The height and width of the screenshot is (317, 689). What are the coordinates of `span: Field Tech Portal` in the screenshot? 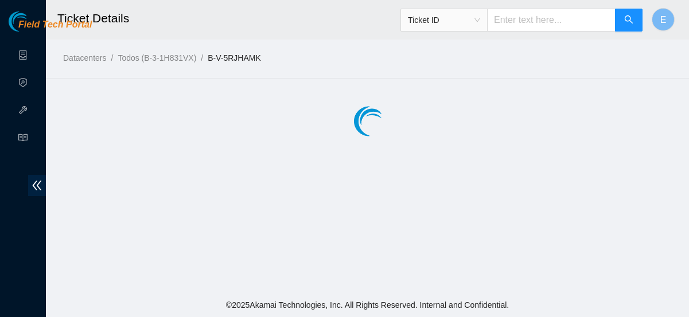 It's located at (55, 25).